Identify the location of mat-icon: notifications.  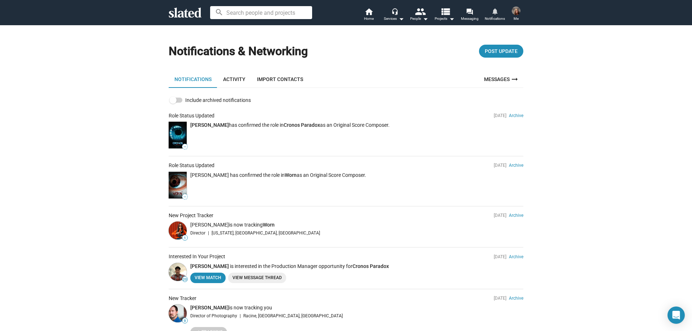
(495, 11).